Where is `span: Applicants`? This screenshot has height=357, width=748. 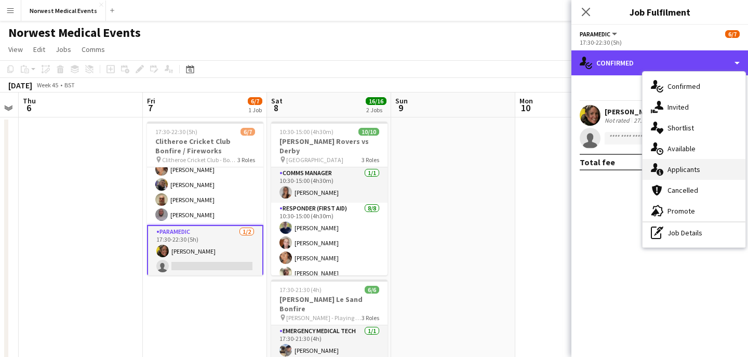 span: Applicants is located at coordinates (683, 169).